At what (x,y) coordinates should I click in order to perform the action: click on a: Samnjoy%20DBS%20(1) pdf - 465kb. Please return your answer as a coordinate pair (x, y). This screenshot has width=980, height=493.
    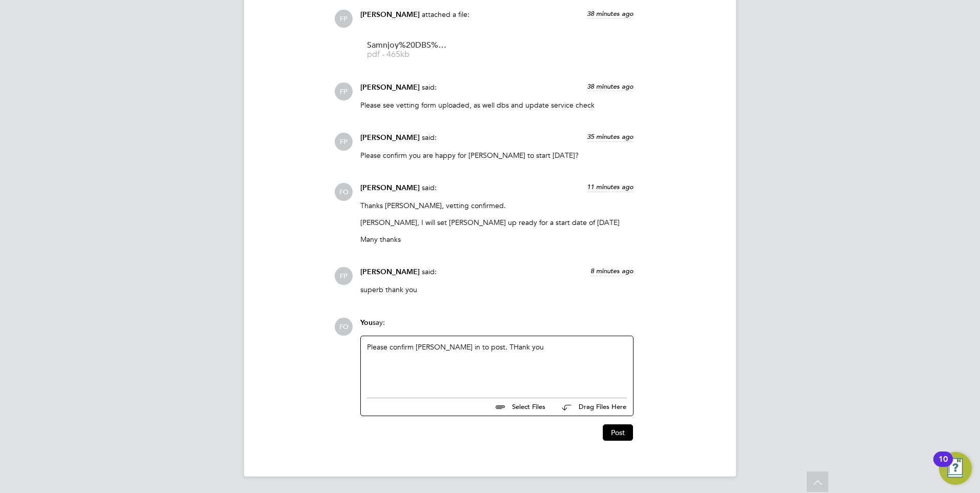
    Looking at the image, I should click on (408, 50).